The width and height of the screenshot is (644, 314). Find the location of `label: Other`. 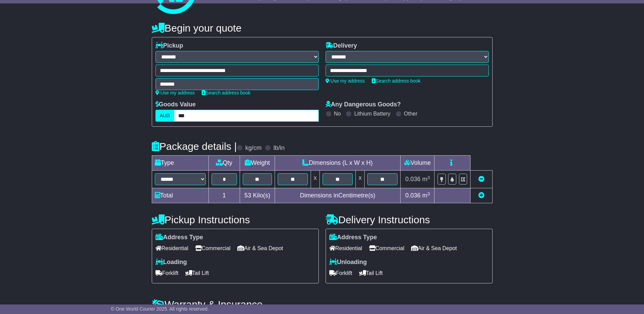

label: Other is located at coordinates (411, 114).